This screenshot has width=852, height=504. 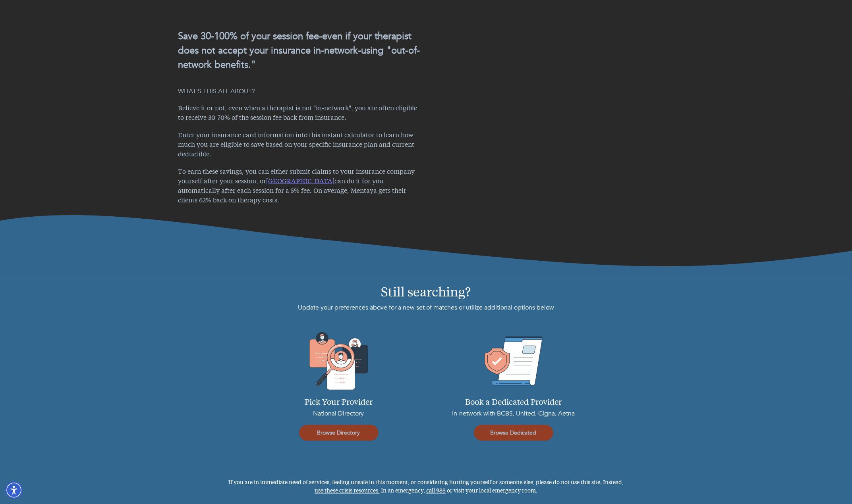 I want to click on p: To earn these savings, you can either submit claims to your insurance company yourself after your..., so click(x=300, y=187).